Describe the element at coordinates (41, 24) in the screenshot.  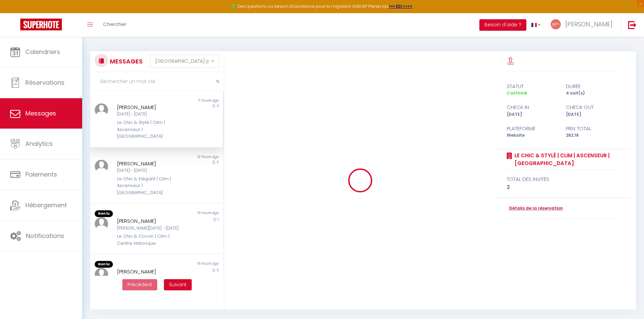
I see `img: Super Booking` at that location.